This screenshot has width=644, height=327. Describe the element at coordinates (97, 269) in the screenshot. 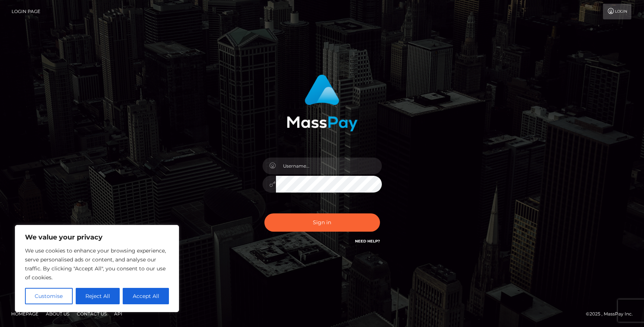

I see `div: We value your privacy` at that location.